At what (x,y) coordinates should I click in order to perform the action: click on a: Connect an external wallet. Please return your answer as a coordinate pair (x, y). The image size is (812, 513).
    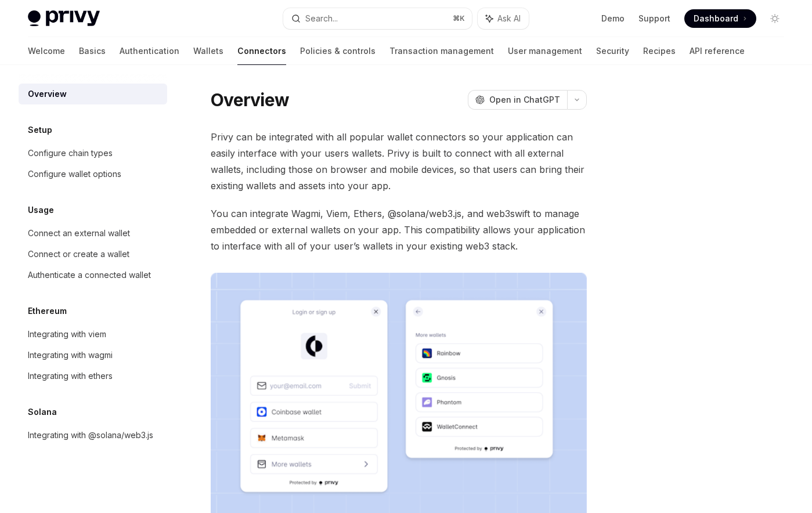
    Looking at the image, I should click on (93, 233).